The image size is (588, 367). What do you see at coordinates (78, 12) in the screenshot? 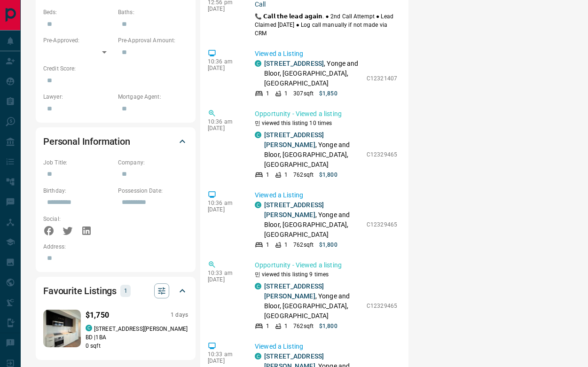
I see `p: Beds:` at bounding box center [78, 12].